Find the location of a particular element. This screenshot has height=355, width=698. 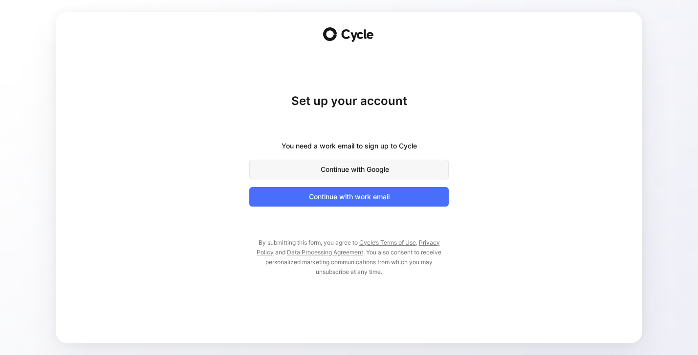

a: Data Processing Agreement is located at coordinates (325, 252).